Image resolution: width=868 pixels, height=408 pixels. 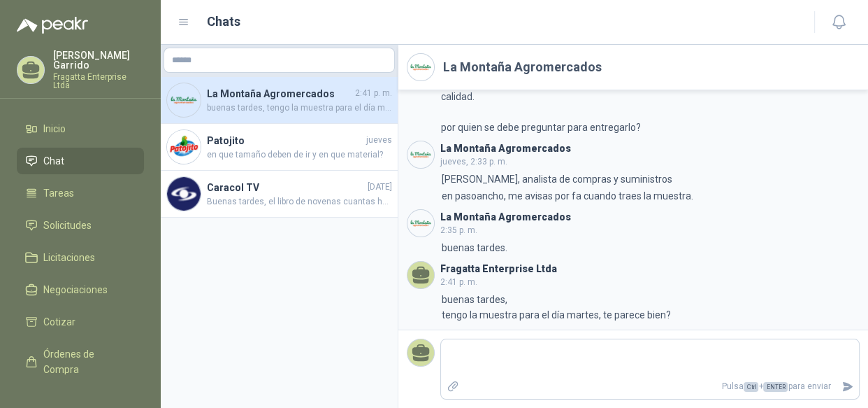 What do you see at coordinates (81, 322) in the screenshot?
I see `a: Cotizar` at bounding box center [81, 322].